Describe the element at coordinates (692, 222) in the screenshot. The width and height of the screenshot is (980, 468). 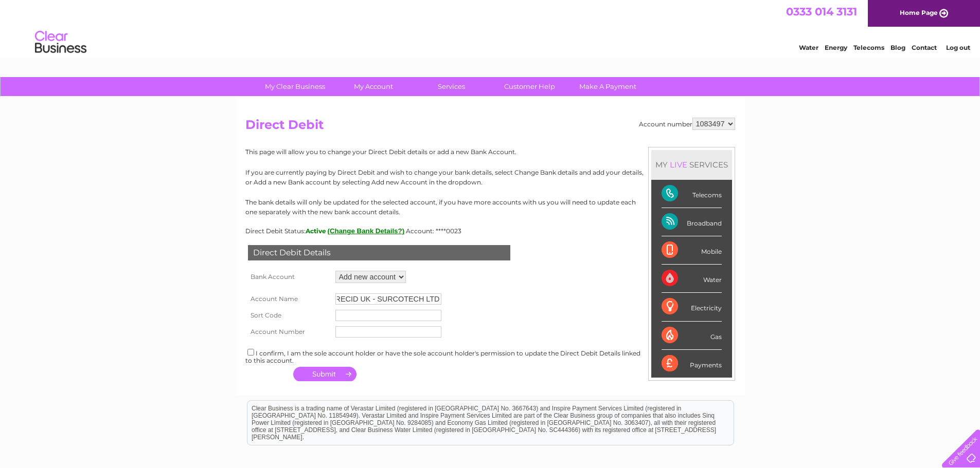
I see `div: Broadband` at that location.